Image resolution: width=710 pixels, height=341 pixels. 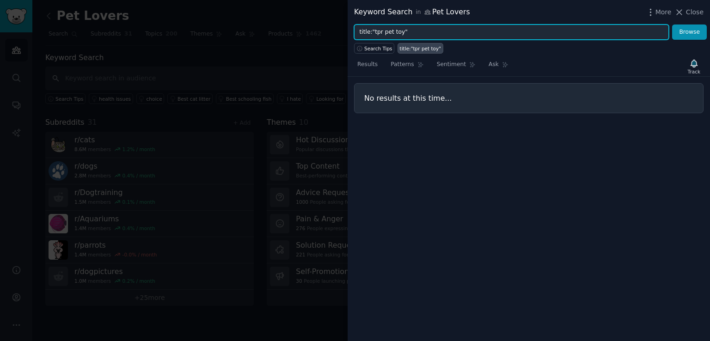 What do you see at coordinates (694, 72) in the screenshot?
I see `div: Track` at bounding box center [694, 72].